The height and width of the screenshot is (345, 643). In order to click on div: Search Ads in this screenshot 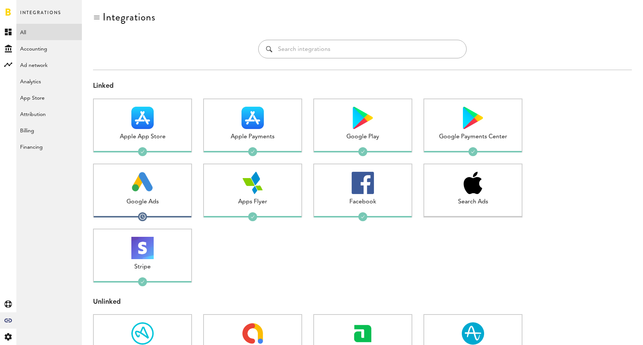, I will do `click(473, 202)`.